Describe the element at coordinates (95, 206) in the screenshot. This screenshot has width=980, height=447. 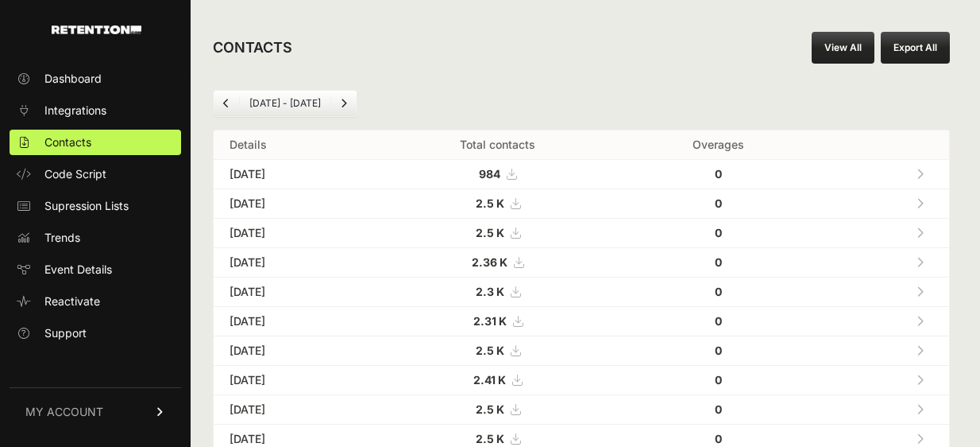
I see `a: Supression Lists` at that location.